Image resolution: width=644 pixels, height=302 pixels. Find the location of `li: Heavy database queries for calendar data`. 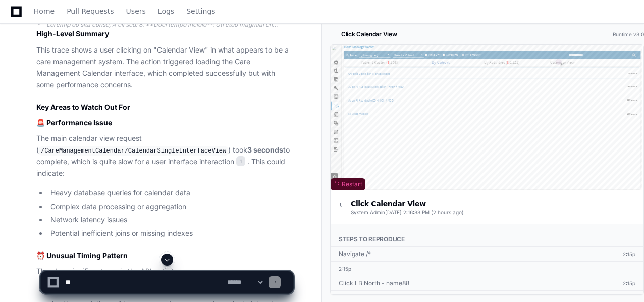

li: Heavy database queries for calendar data is located at coordinates (170, 193).